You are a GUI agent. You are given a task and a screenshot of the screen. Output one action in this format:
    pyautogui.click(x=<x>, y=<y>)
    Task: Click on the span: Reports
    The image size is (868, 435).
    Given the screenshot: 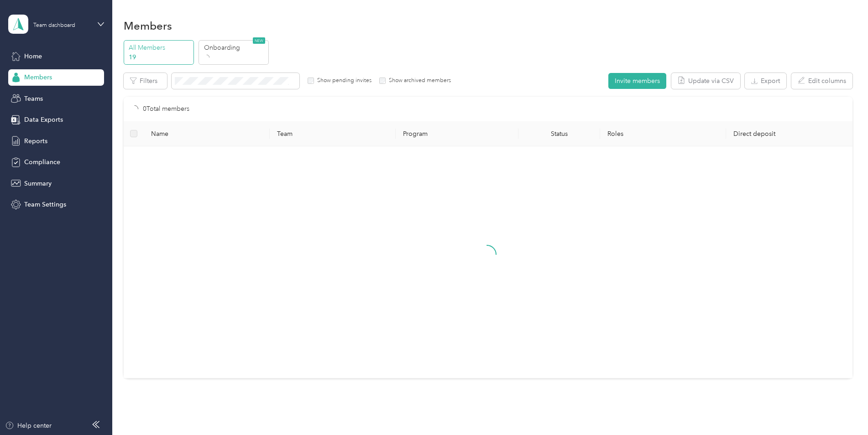 What is the action you would take?
    pyautogui.click(x=35, y=141)
    